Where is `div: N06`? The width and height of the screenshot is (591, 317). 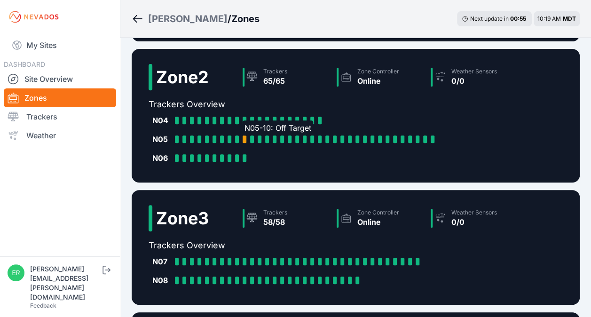
div: N06 is located at coordinates (162, 158).